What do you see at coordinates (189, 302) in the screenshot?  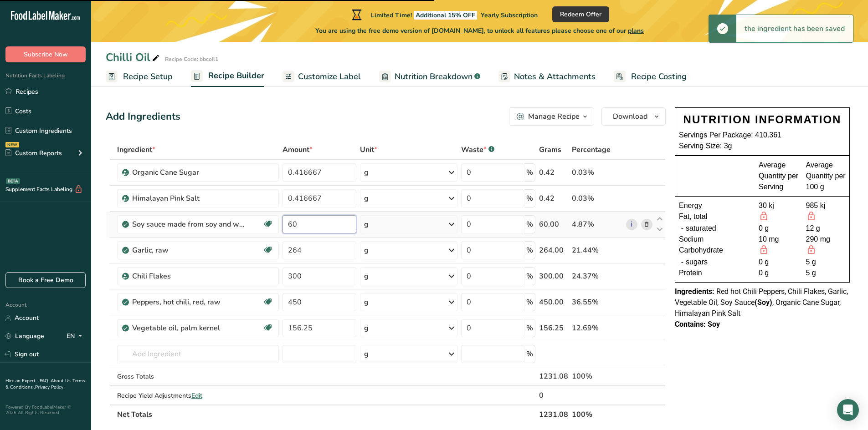 I see `div: Peppers, hot chili, red, raw` at bounding box center [189, 302].